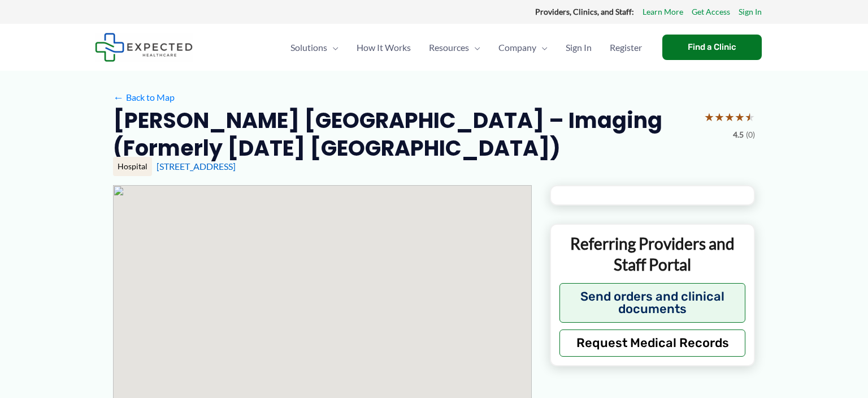 The height and width of the screenshot is (398, 868). Describe the element at coordinates (144, 97) in the screenshot. I see `a: ←Back to Map` at that location.